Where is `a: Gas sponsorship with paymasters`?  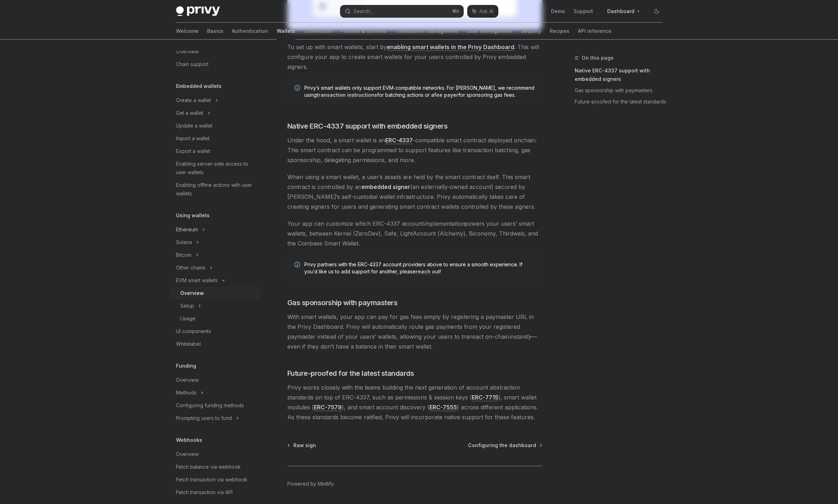 a: Gas sponsorship with paymasters is located at coordinates (621, 90).